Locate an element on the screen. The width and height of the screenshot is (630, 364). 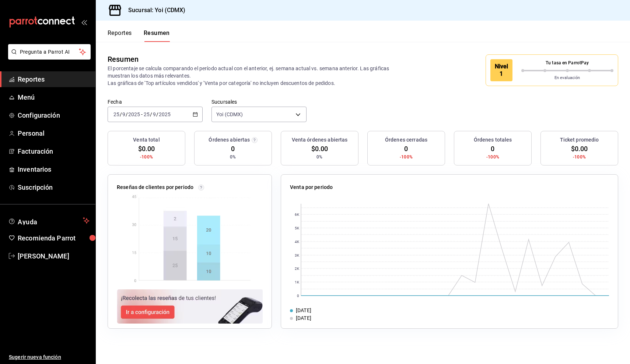
button: Pregunta a Parrot AI is located at coordinates (49, 52).